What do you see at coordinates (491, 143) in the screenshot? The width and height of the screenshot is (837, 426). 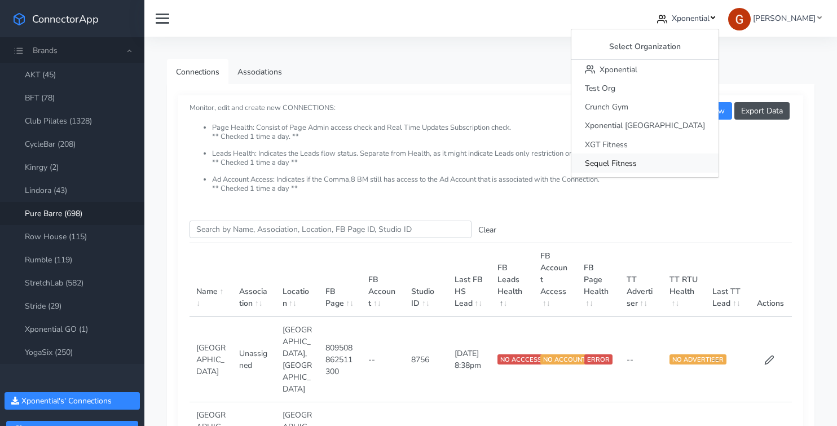 I see `small: Monitor, edit and create new CONNECTIONS:` at bounding box center [491, 143].